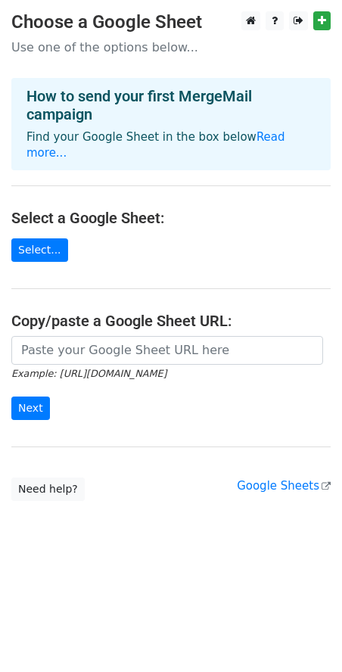 The image size is (342, 672). What do you see at coordinates (171, 22) in the screenshot?
I see `h3: Choose a Google Sheet` at bounding box center [171, 22].